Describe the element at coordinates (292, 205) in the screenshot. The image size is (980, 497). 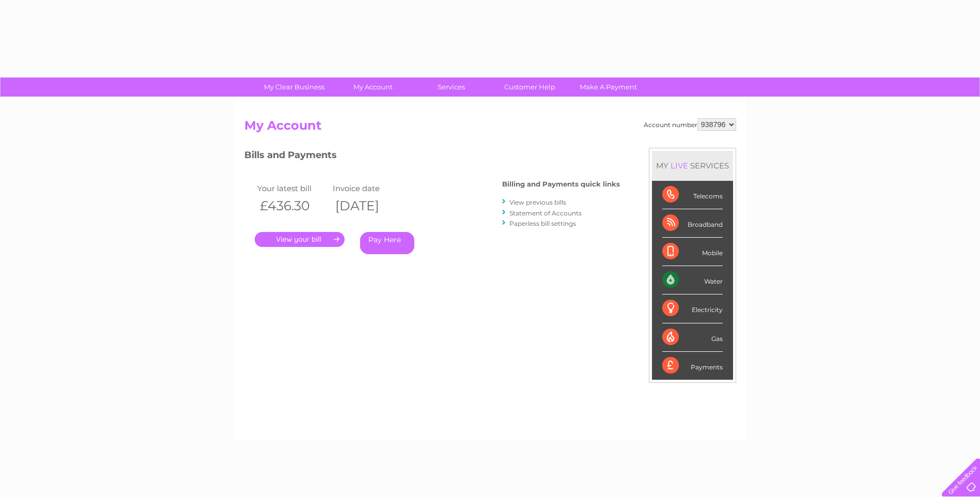
I see `th: £436.30` at that location.